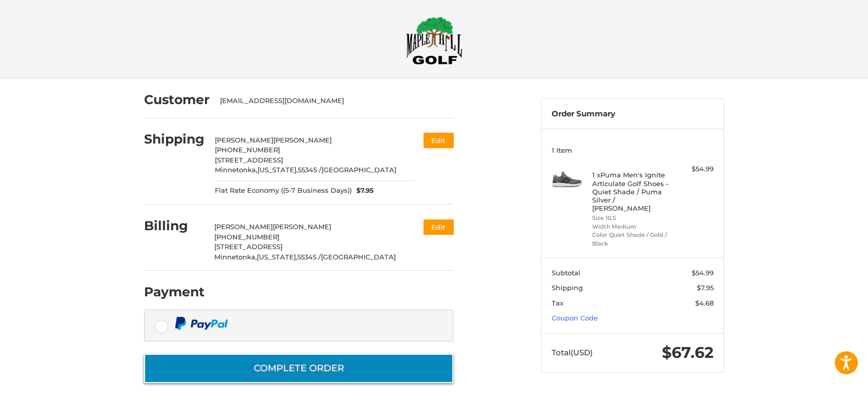 Image resolution: width=868 pixels, height=405 pixels. I want to click on span: $4.68, so click(705, 303).